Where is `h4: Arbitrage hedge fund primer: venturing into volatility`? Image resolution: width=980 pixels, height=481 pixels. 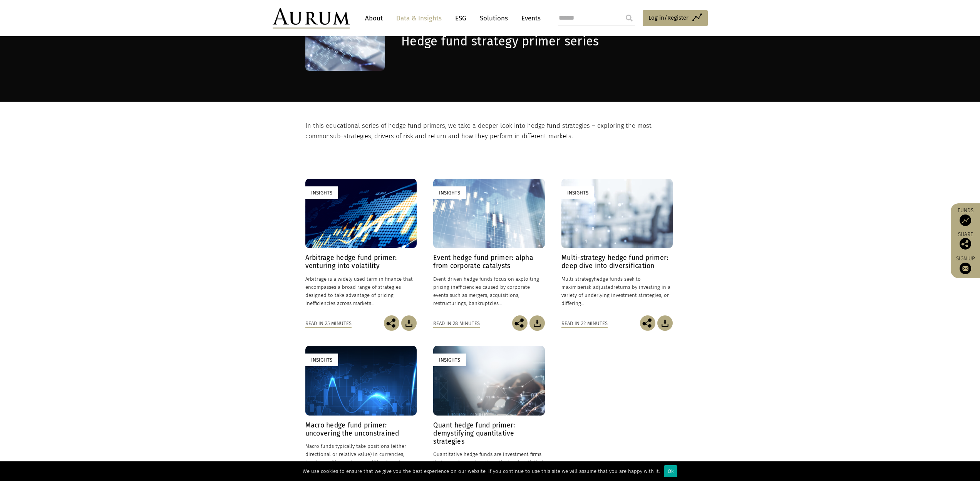 h4: Arbitrage hedge fund primer: venturing into volatility is located at coordinates (361, 262).